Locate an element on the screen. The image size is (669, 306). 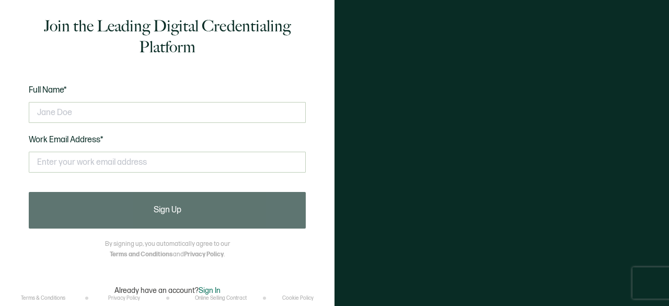
input: Jane Doe is located at coordinates (167, 112).